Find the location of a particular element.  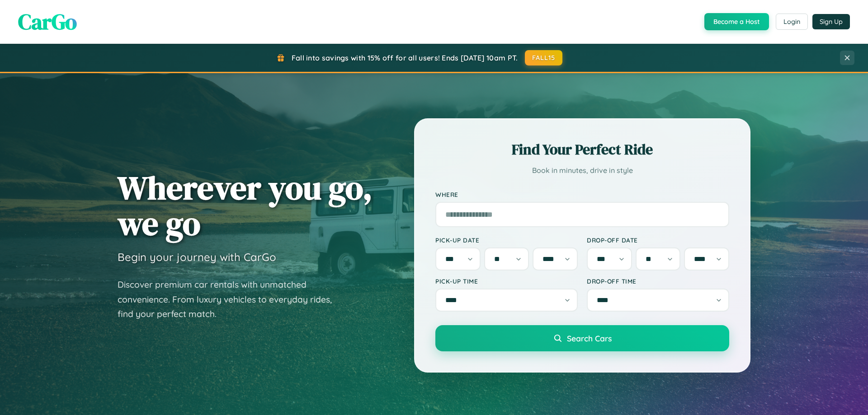

button: Become a Host is located at coordinates (736, 21).